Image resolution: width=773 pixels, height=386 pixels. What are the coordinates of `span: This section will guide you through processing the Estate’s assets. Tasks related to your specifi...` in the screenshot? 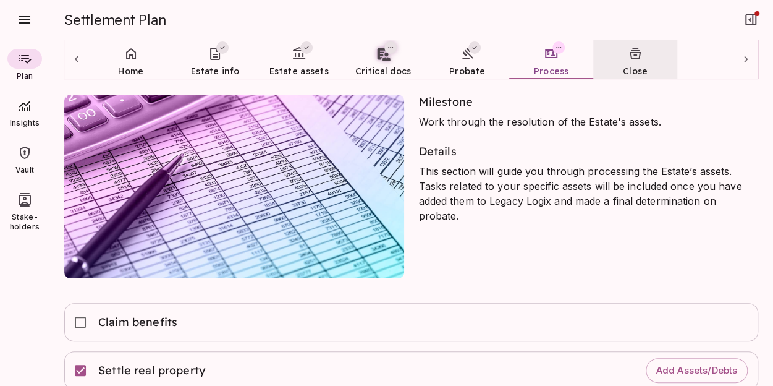 It's located at (580, 193).